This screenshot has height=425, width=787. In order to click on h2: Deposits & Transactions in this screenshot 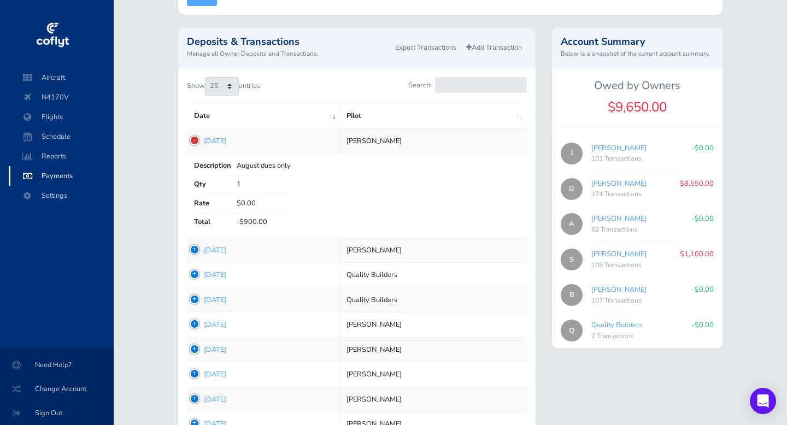, I will do `click(289, 42)`.